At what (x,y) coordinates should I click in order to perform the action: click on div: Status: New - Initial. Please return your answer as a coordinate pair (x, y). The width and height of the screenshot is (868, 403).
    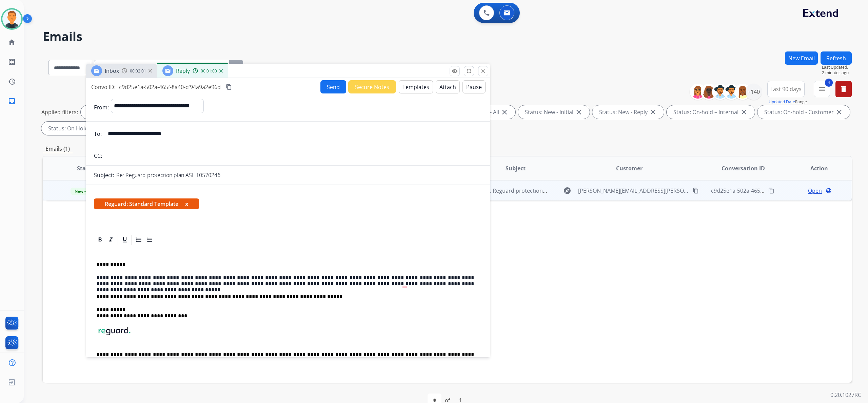
    Looking at the image, I should click on (553, 112).